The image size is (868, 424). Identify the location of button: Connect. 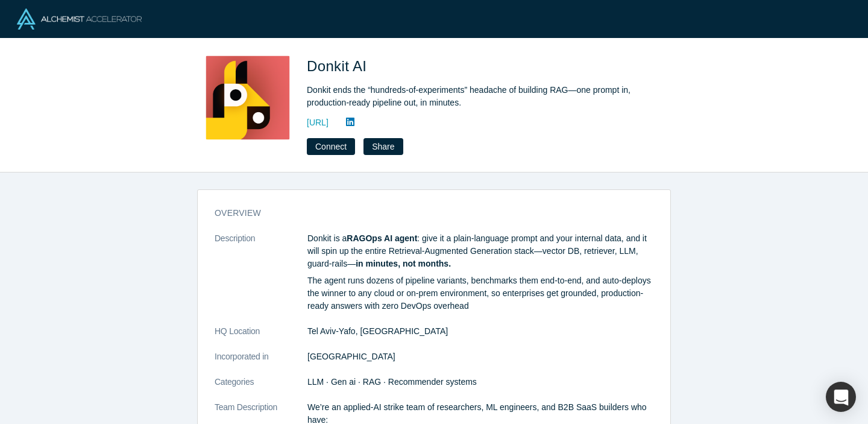
(331, 147).